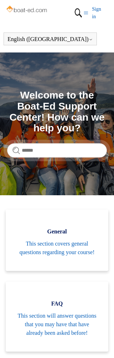  What do you see at coordinates (57, 317) in the screenshot?
I see `a: FAQ This section will answer questions that you may have that have already been asked before!` at bounding box center [57, 317].